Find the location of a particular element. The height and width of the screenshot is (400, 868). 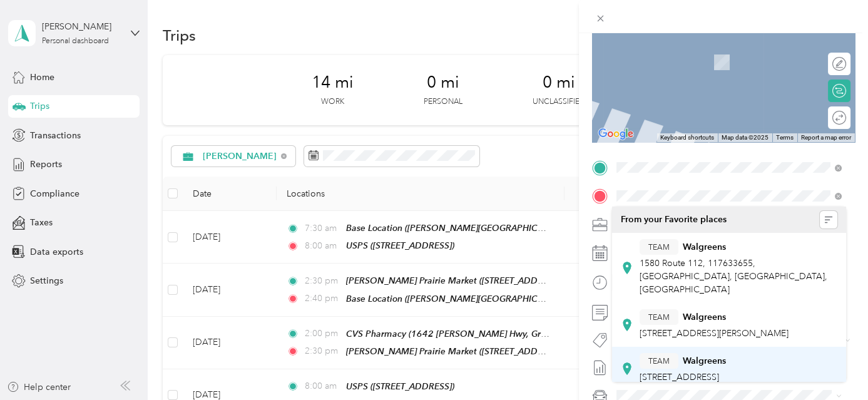

button: Keyboard shortcuts is located at coordinates (688, 138).